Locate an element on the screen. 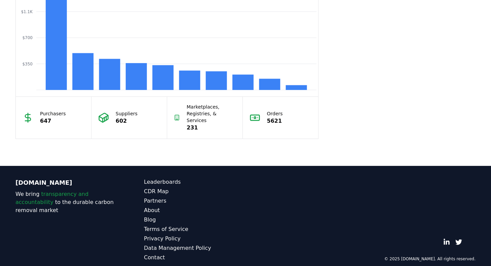 Image resolution: width=491 pixels, height=266 pixels. p: Suppliers is located at coordinates (127, 113).